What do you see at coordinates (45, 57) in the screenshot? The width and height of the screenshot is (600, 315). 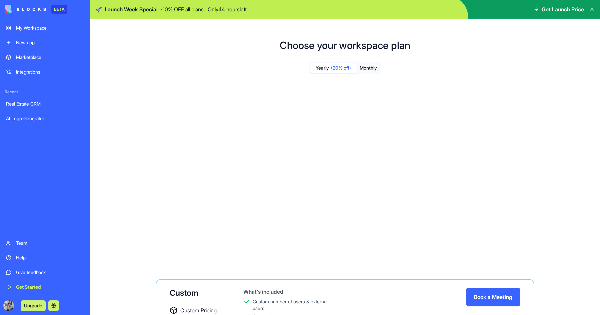 I see `a: Marketplace` at bounding box center [45, 57].